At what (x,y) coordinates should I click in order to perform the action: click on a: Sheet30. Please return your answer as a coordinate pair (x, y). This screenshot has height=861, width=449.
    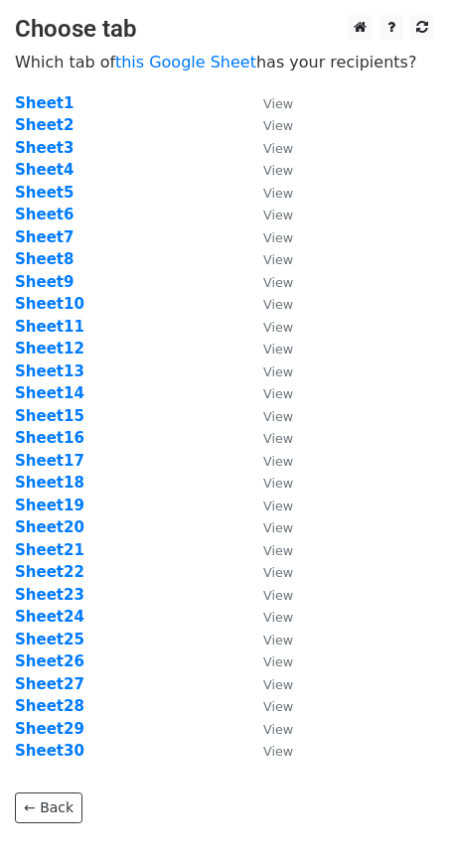
    Looking at the image, I should click on (50, 751).